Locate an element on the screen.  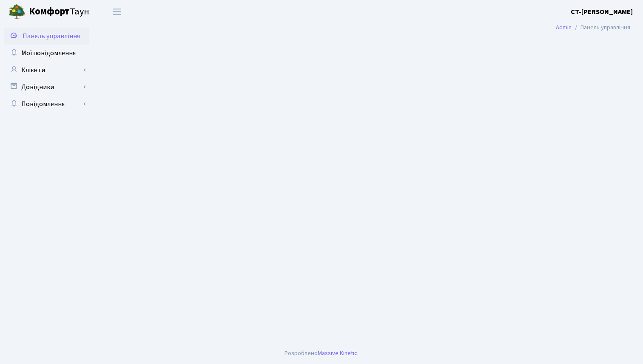
a: Мої повідомлення is located at coordinates (47, 53).